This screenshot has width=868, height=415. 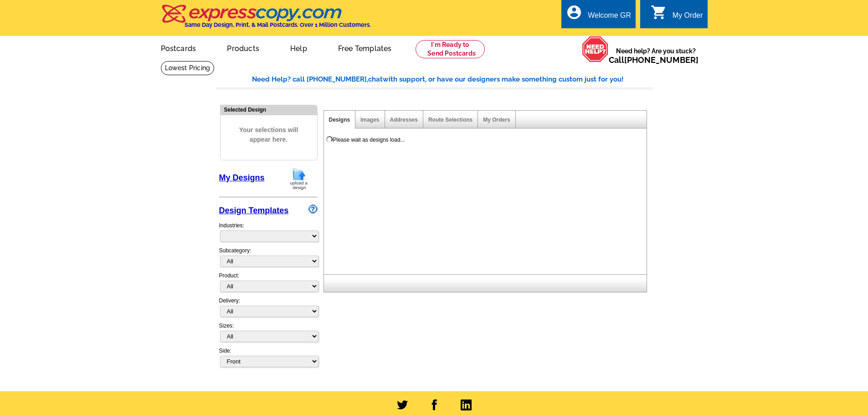 What do you see at coordinates (299, 48) in the screenshot?
I see `a: Help` at bounding box center [299, 48].